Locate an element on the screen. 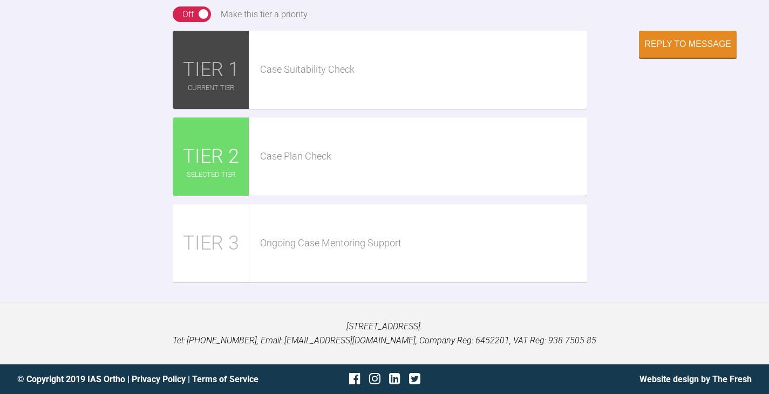 Image resolution: width=769 pixels, height=394 pixels. span: TIER 3 is located at coordinates (211, 244).